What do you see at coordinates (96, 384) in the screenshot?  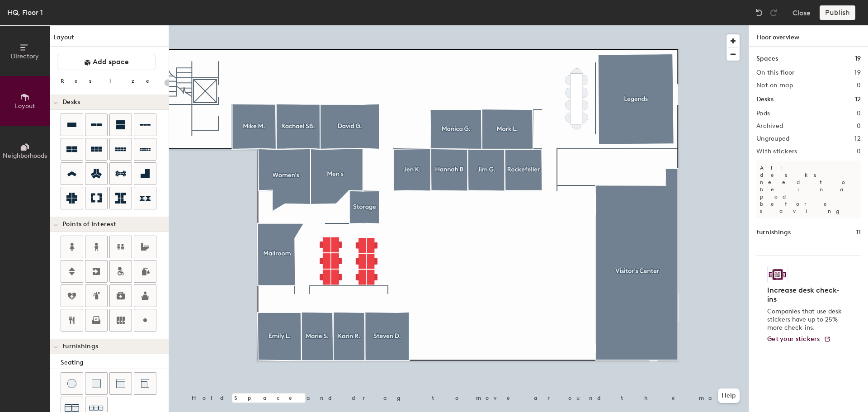 I see `img: Cushion` at bounding box center [96, 384].